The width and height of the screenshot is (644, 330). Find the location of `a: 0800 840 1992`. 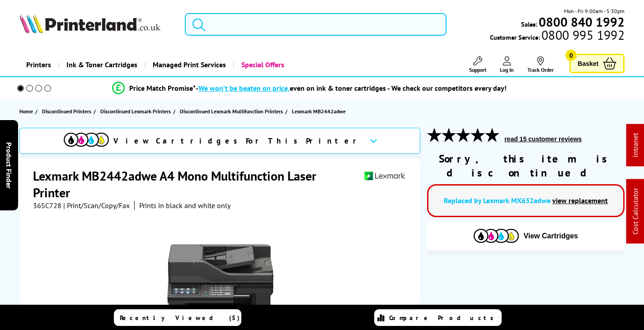

a: 0800 840 1992 is located at coordinates (581, 21).